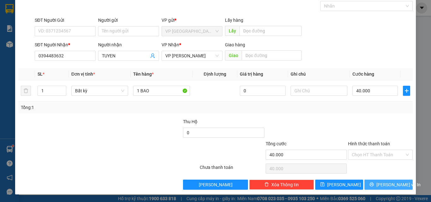 This screenshot has width=431, height=202. What do you see at coordinates (161, 91) in the screenshot?
I see `input: VD: Bàn, Ghế` at bounding box center [161, 91].